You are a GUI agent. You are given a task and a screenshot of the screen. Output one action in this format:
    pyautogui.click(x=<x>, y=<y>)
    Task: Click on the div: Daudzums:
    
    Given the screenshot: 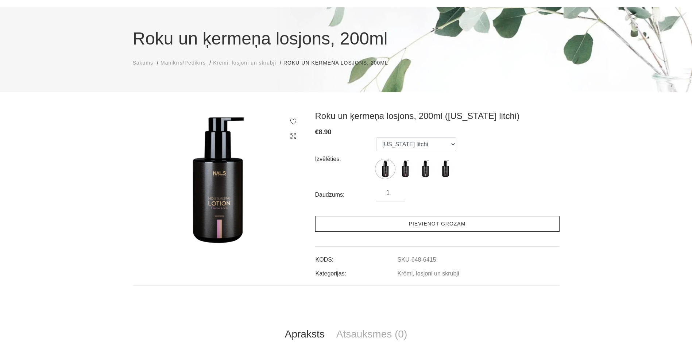 What is the action you would take?
    pyautogui.click(x=346, y=195)
    